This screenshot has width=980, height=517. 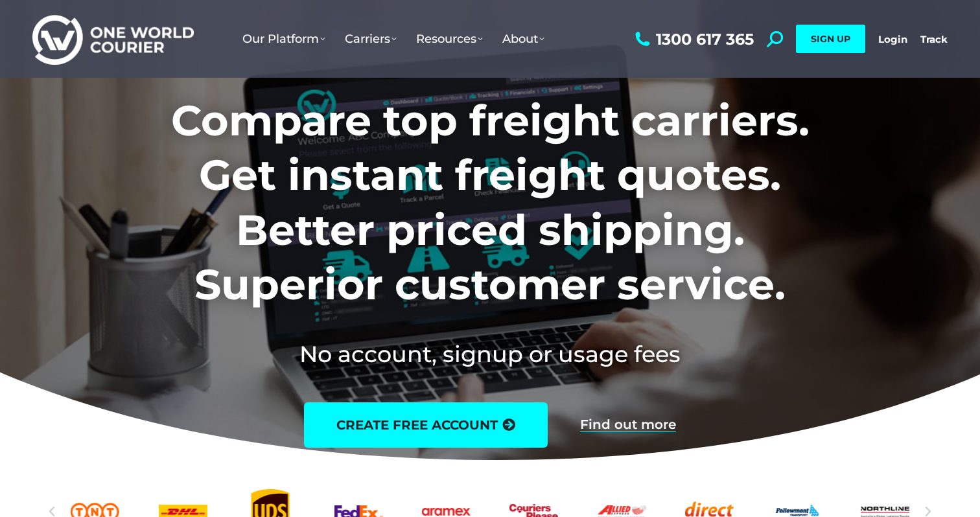 What do you see at coordinates (490, 354) in the screenshot?
I see `h2: No account, signup or usage fees` at bounding box center [490, 354].